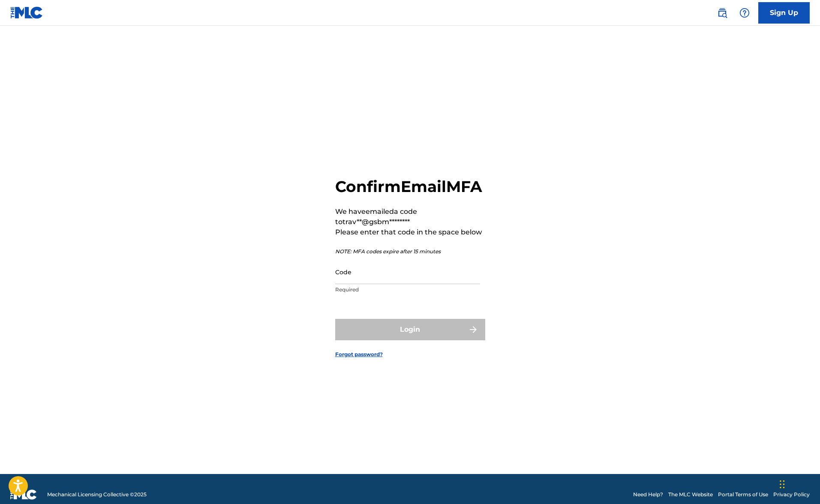 The height and width of the screenshot is (504, 820). What do you see at coordinates (408, 290) in the screenshot?
I see `p: Required` at bounding box center [408, 290].